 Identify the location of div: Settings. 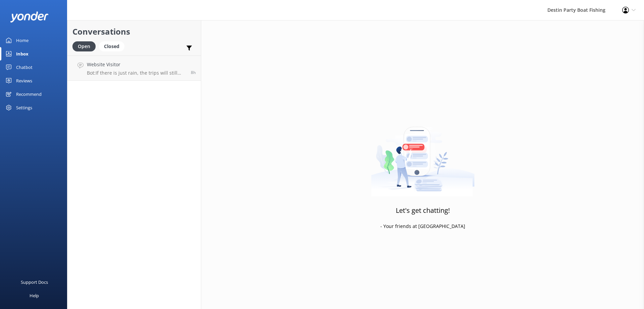
(24, 107).